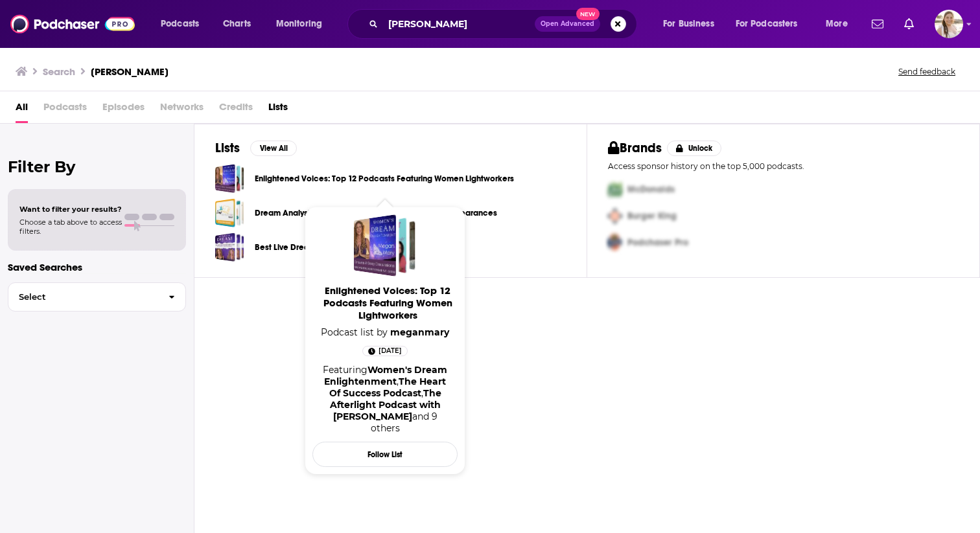 This screenshot has height=533, width=980. What do you see at coordinates (693, 148) in the screenshot?
I see `button: Unlock` at bounding box center [693, 148].